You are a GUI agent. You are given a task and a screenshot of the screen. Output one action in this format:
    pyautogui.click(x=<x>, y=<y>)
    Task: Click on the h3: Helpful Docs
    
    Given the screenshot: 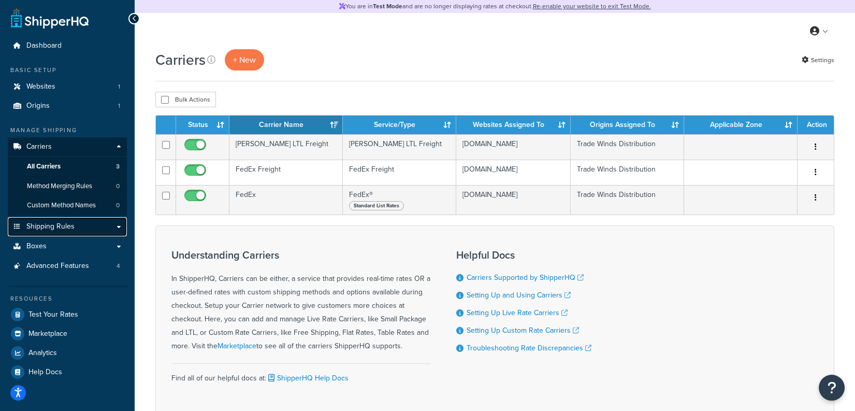 What is the action you would take?
    pyautogui.click(x=523, y=255)
    